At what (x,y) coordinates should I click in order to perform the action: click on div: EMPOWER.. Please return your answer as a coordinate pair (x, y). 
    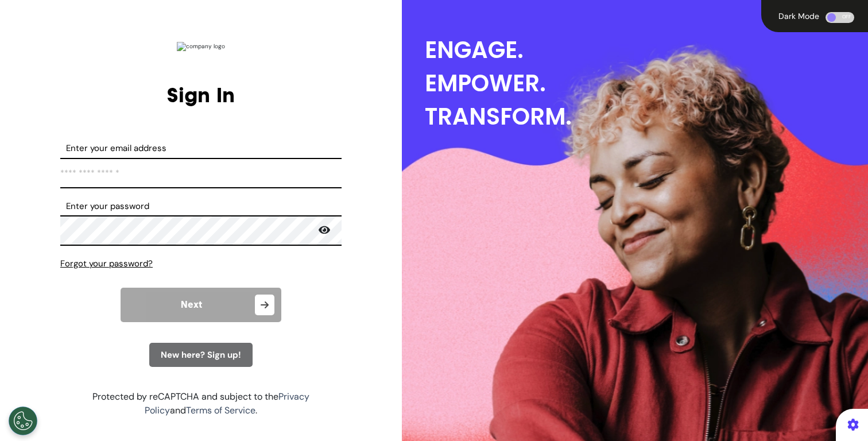
    Looking at the image, I should click on (646, 83).